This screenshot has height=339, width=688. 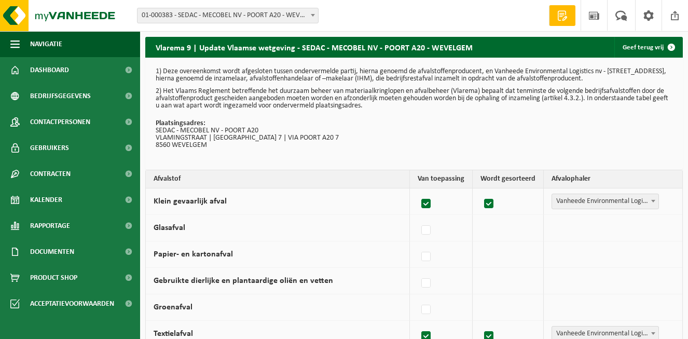 I want to click on p: 2) Het Vlaams Reglement betreffende het duurzaam beheer van materiaalkringlopen en afvalbeheer (V..., so click(x=414, y=99).